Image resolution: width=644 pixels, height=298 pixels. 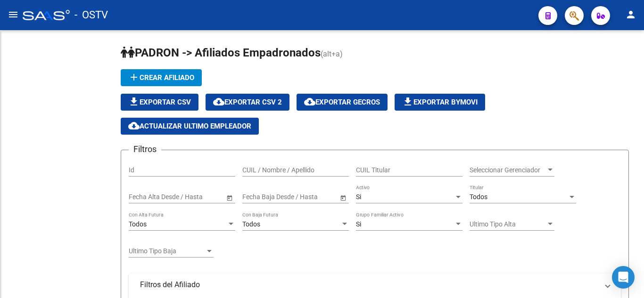 What do you see at coordinates (159, 102) in the screenshot?
I see `span: Exportar CSV` at bounding box center [159, 102].